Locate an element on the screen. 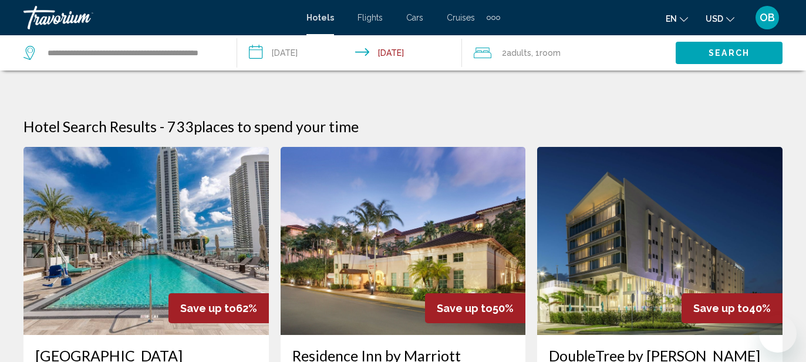 The height and width of the screenshot is (362, 806). a: Hotels is located at coordinates (320, 18).